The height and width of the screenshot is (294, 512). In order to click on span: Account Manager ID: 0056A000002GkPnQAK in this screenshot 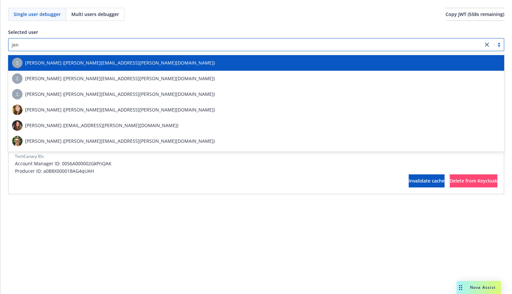, I will do `click(256, 163)`.